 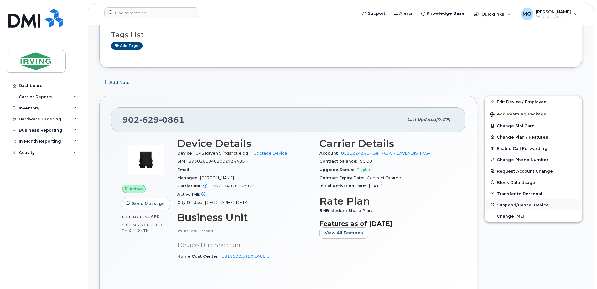 What do you see at coordinates (185, 170) in the screenshot?
I see `span: Email` at bounding box center [185, 170].